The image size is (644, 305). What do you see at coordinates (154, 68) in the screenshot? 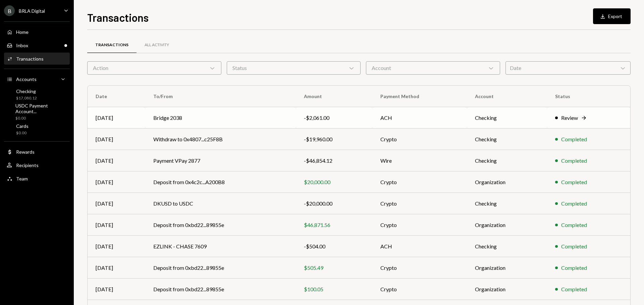
I see `div: Action` at bounding box center [154, 68].